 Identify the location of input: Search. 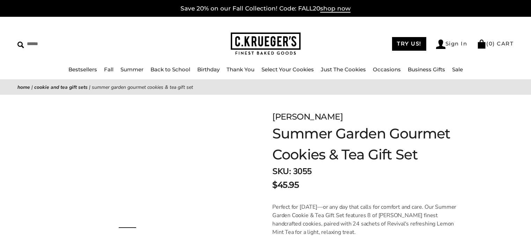
(76, 44).